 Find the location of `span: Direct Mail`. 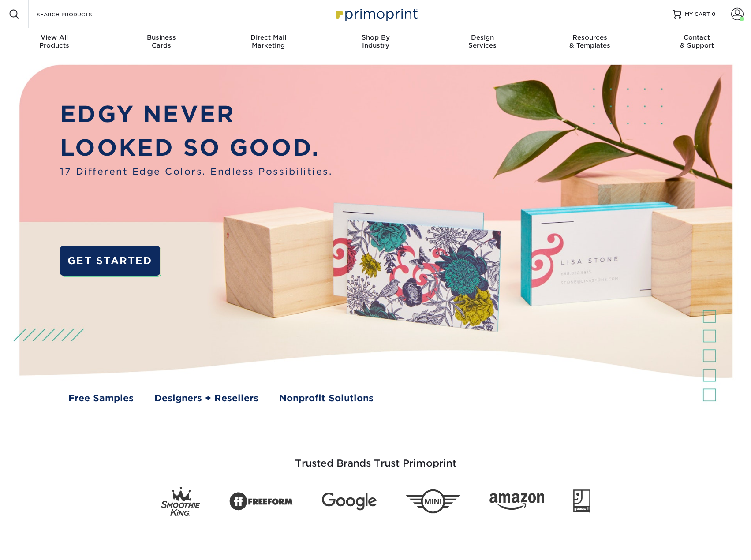

span: Direct Mail is located at coordinates (268, 37).